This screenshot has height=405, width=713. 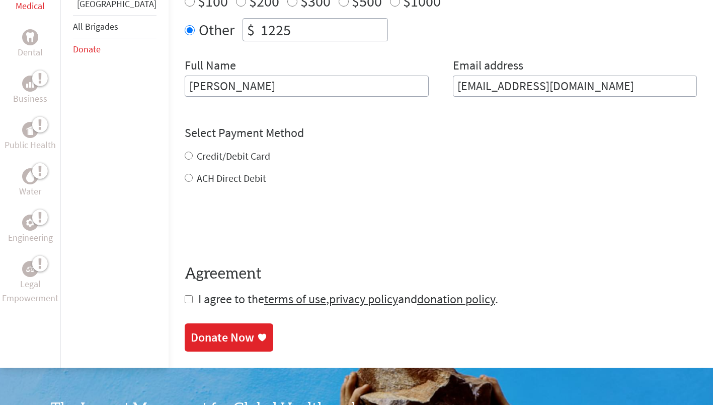 I want to click on label: ACH Direct Debit, so click(x=231, y=178).